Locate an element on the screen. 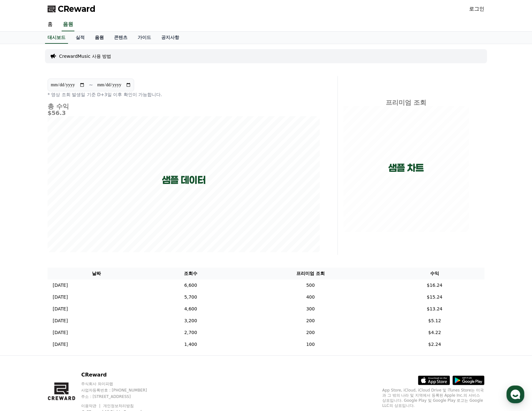 The width and height of the screenshot is (532, 411). p: 주식회사 와이피랩 is located at coordinates (120, 384).